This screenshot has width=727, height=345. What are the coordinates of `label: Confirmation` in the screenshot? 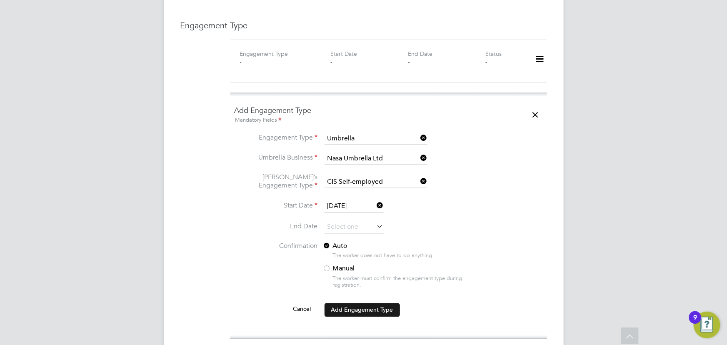 It's located at (276, 246).